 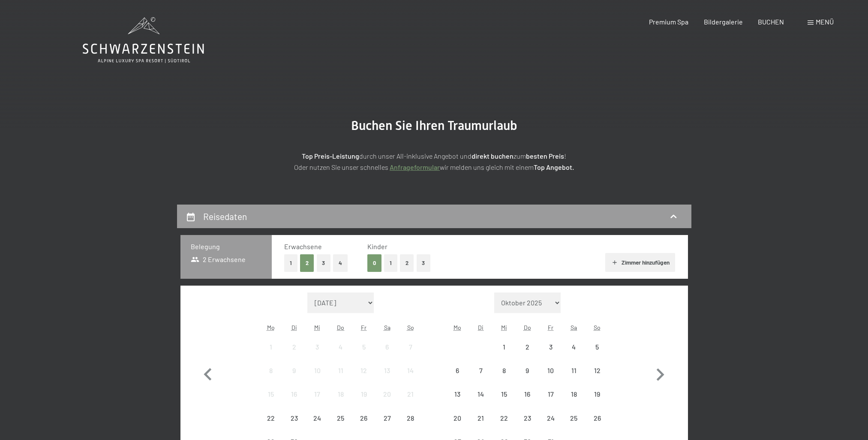 I want to click on div: Thu Sep 11 2025, so click(x=341, y=371).